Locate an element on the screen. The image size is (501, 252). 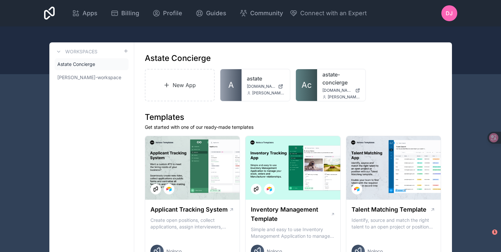
a: Ac is located at coordinates (306, 85).